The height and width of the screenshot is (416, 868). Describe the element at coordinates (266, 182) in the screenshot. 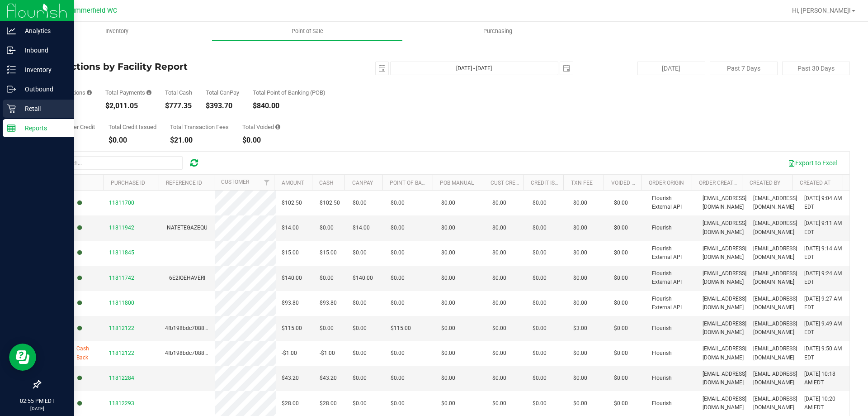

I see `a: Filter` at that location.